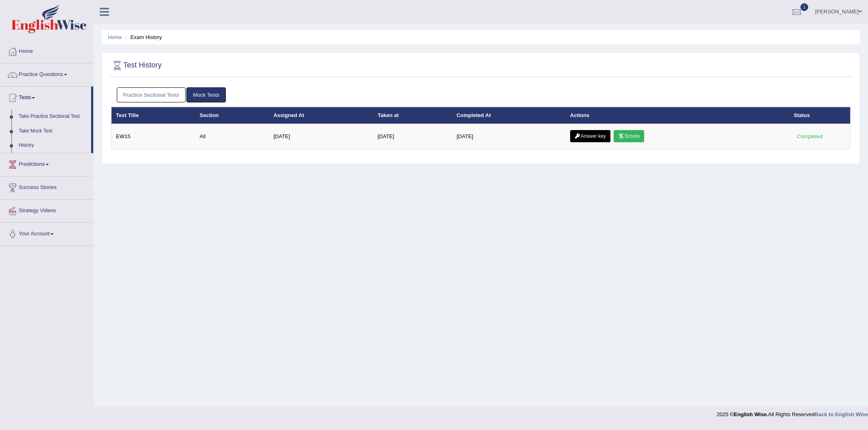 The width and height of the screenshot is (868, 430). Describe the element at coordinates (47, 210) in the screenshot. I see `a: Strategy Videos` at that location.